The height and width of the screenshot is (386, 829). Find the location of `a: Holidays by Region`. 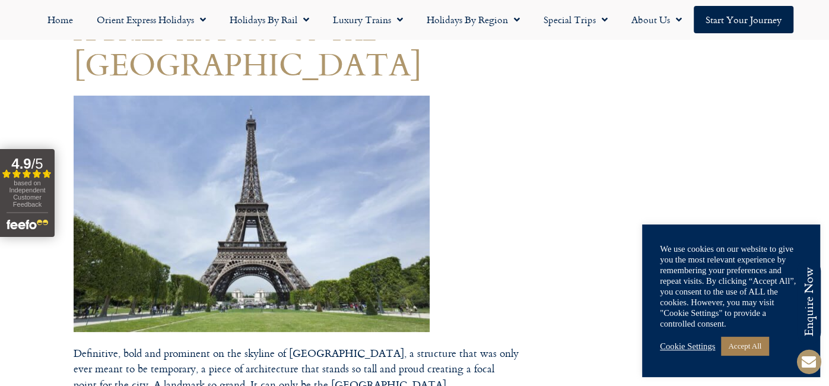

a: Holidays by Region is located at coordinates (473, 20).